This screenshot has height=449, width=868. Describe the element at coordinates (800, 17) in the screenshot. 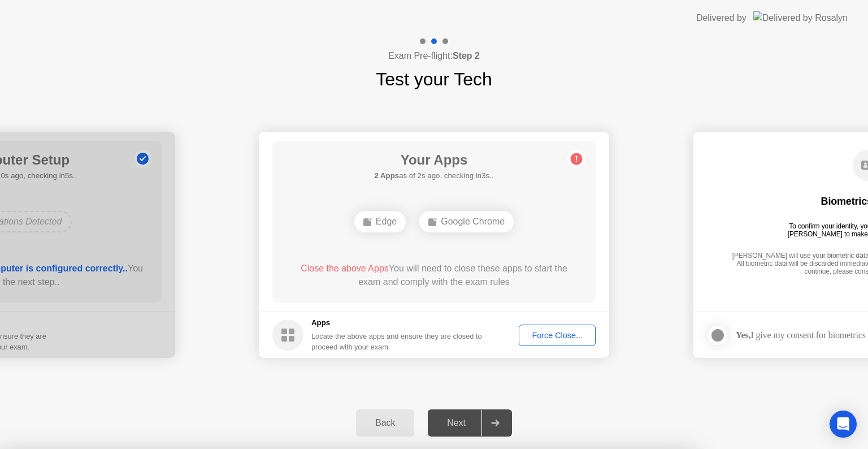

I see `img: Delivered by Rosalyn` at that location.